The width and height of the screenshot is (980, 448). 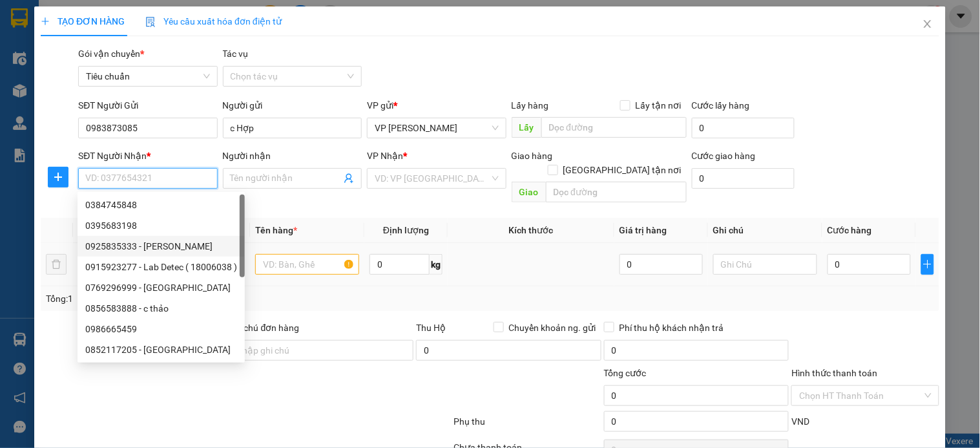 What do you see at coordinates (532, 155) in the screenshot?
I see `span: Giao hàng` at bounding box center [532, 155].